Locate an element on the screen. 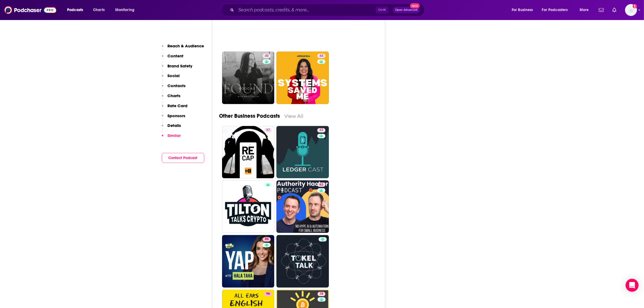 This screenshot has width=644, height=308. button: Social is located at coordinates (170, 78).